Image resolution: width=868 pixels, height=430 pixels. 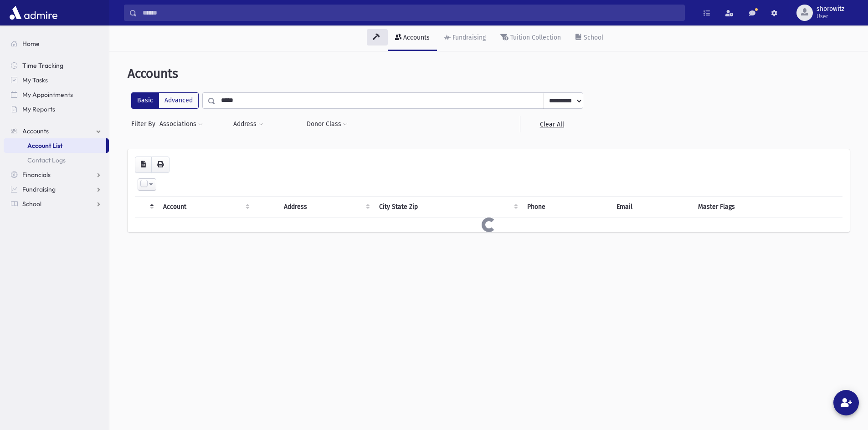 I want to click on th: Email : activate to sort column ascending, so click(x=651, y=207).